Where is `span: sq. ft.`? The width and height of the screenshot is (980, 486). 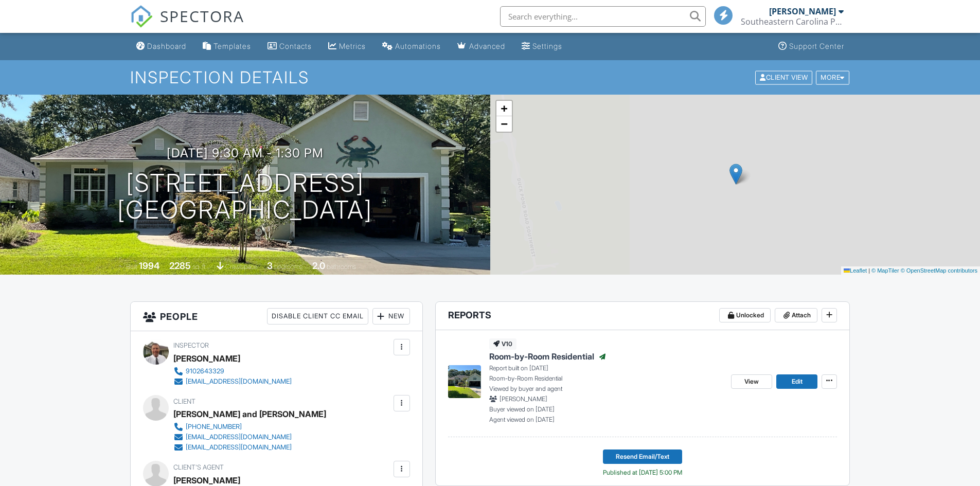 span: sq. ft. is located at coordinates (200, 267).